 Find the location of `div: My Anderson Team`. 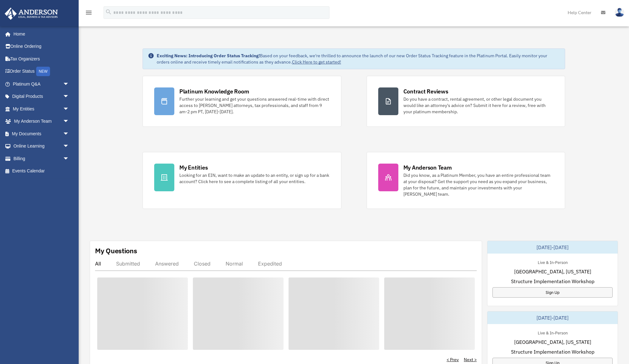

div: My Anderson Team is located at coordinates (428, 168).